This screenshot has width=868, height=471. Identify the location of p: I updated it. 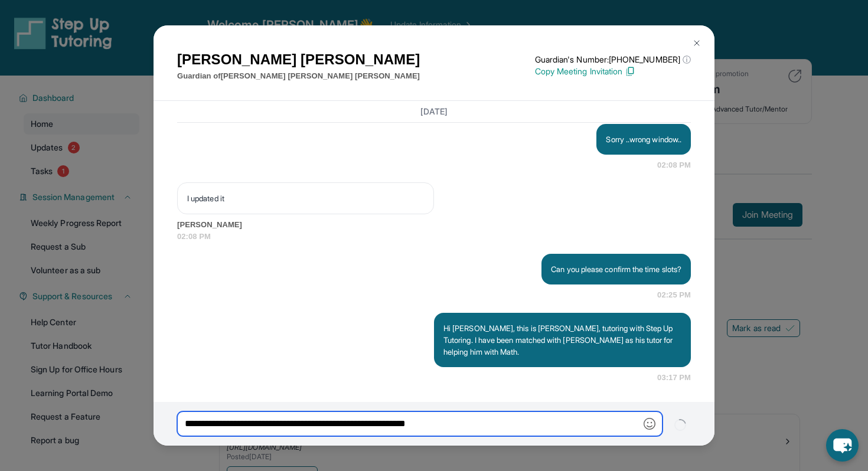
(305, 199).